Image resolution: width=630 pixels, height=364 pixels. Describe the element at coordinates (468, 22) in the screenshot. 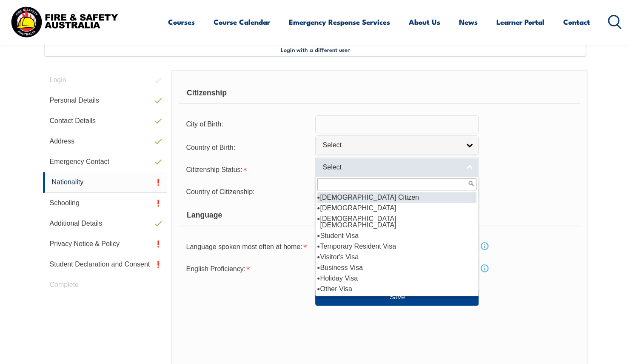

I see `a: News` at that location.